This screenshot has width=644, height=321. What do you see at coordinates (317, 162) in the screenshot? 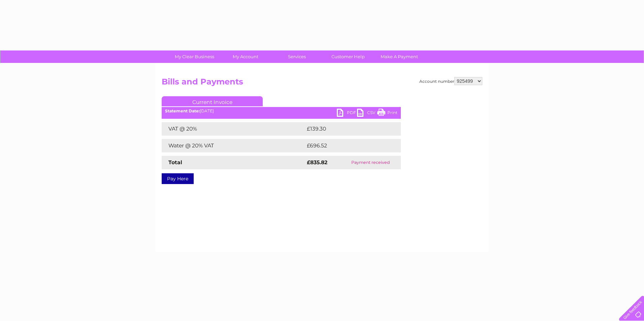
I see `strong: £835.82` at bounding box center [317, 162].